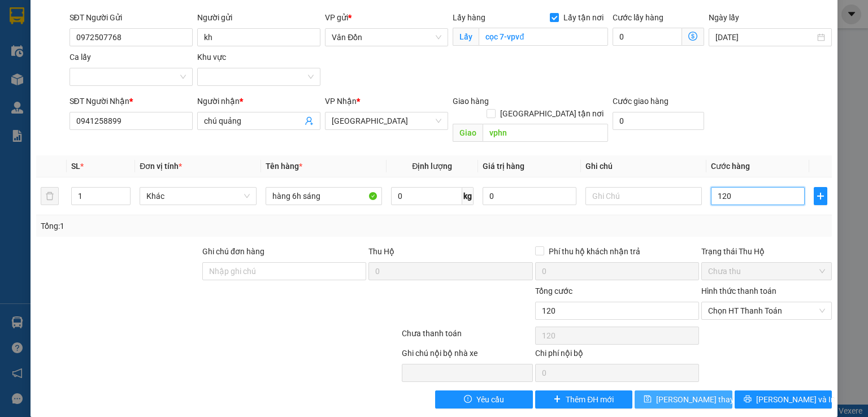 Image resolution: width=868 pixels, height=417 pixels. Describe the element at coordinates (584, 17) in the screenshot. I see `span: Lấy tận nơi` at that location.